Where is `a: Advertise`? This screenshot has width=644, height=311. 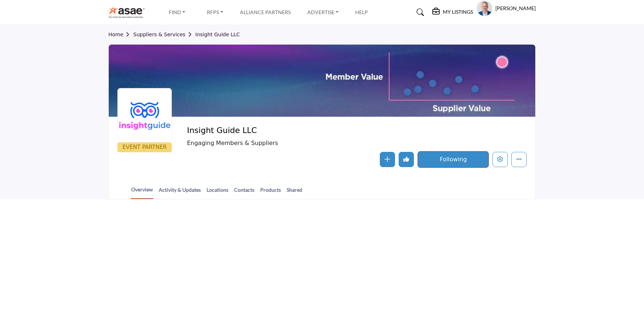 a: Advertise is located at coordinates (323, 13).